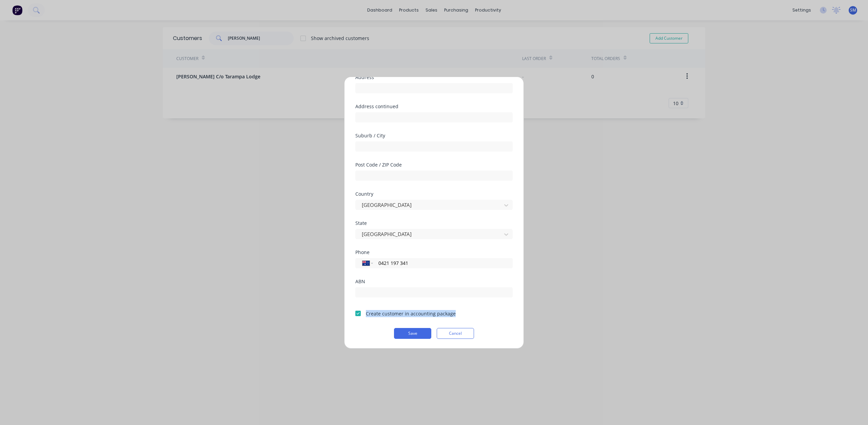 The height and width of the screenshot is (425, 868). What do you see at coordinates (434, 107) in the screenshot?
I see `div: Address continued` at bounding box center [434, 107].